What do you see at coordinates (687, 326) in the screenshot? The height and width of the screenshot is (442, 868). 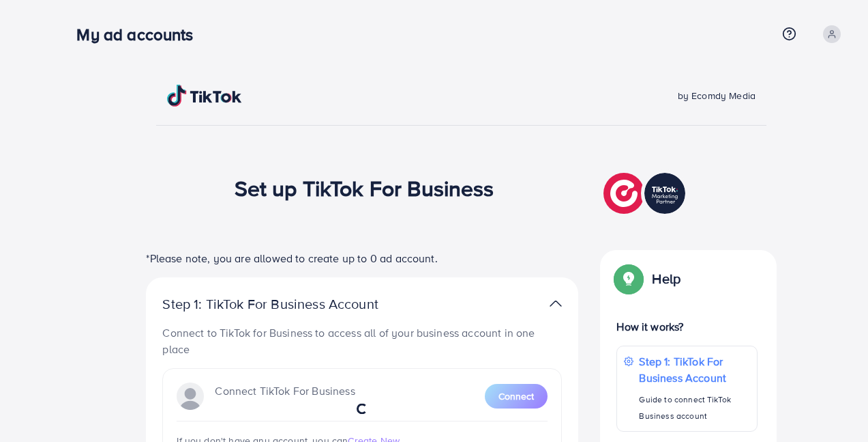 I see `p: How it works?` at bounding box center [687, 326].